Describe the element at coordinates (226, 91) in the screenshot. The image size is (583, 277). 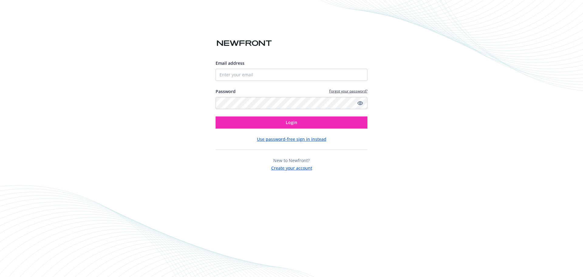
I see `label: Password` at that location.